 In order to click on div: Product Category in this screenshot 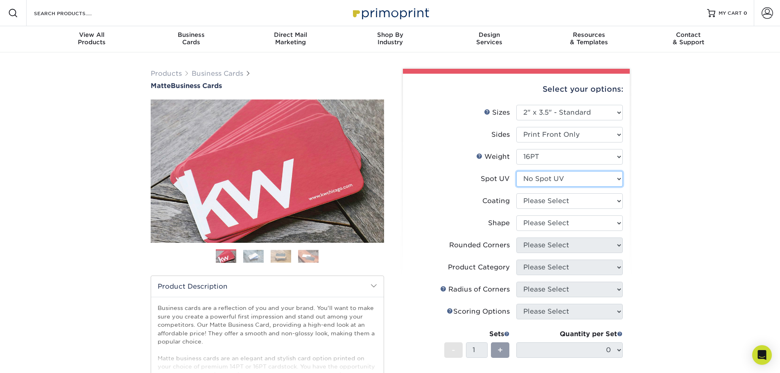, I will do `click(479, 267)`.